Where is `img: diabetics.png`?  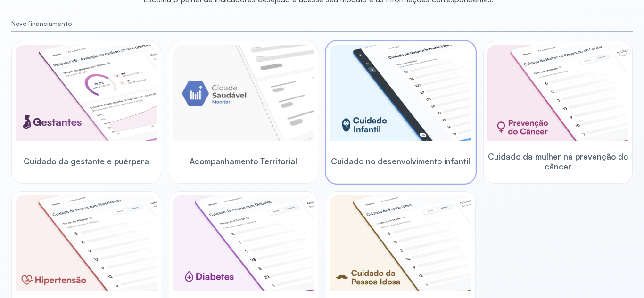 img: diabetics.png is located at coordinates (244, 243).